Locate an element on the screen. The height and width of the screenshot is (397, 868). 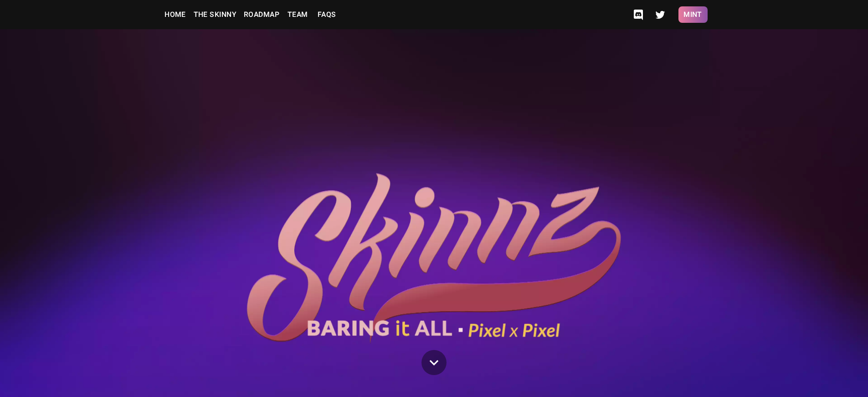
a: The Skinny is located at coordinates (216, 15).